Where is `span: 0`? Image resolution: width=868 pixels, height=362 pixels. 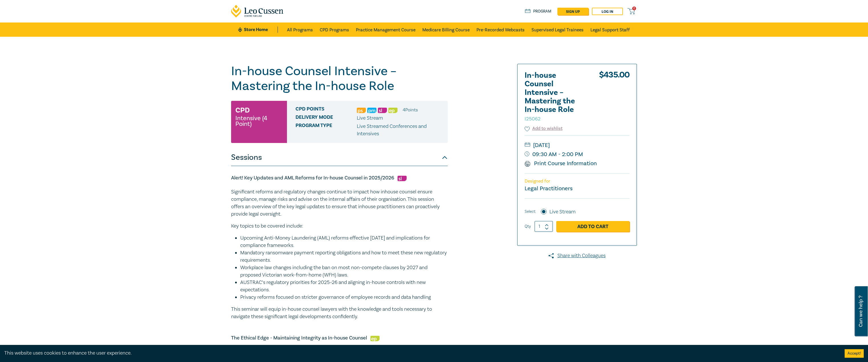
span: 0 is located at coordinates (634, 8).